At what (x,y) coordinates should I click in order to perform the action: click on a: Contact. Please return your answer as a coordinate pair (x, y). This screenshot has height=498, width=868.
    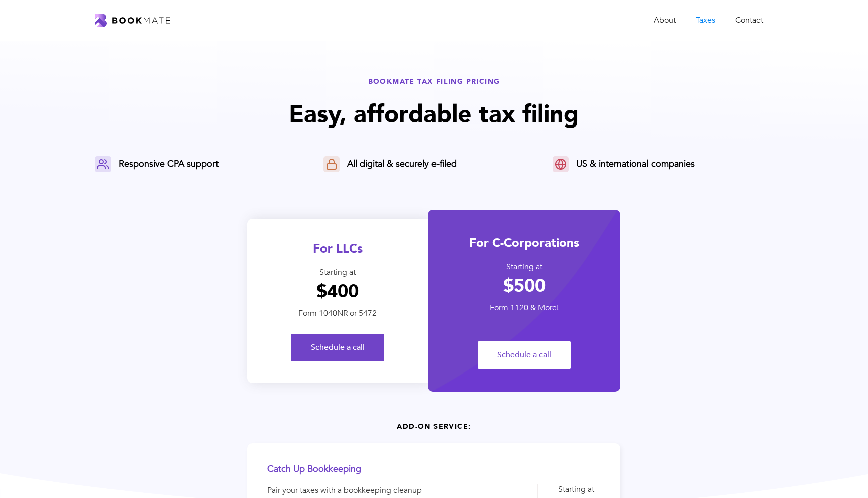
    Looking at the image, I should click on (749, 20).